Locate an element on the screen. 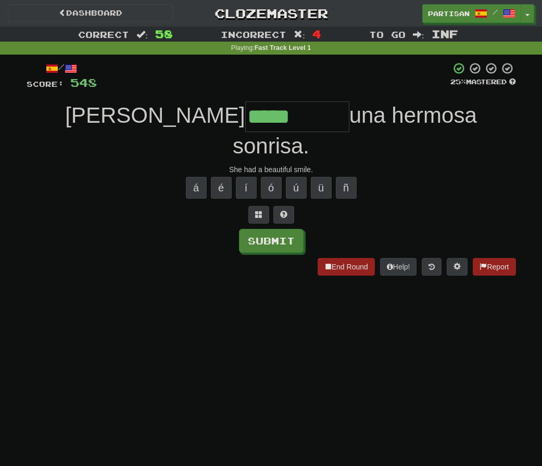  span: To go is located at coordinates (387, 34).